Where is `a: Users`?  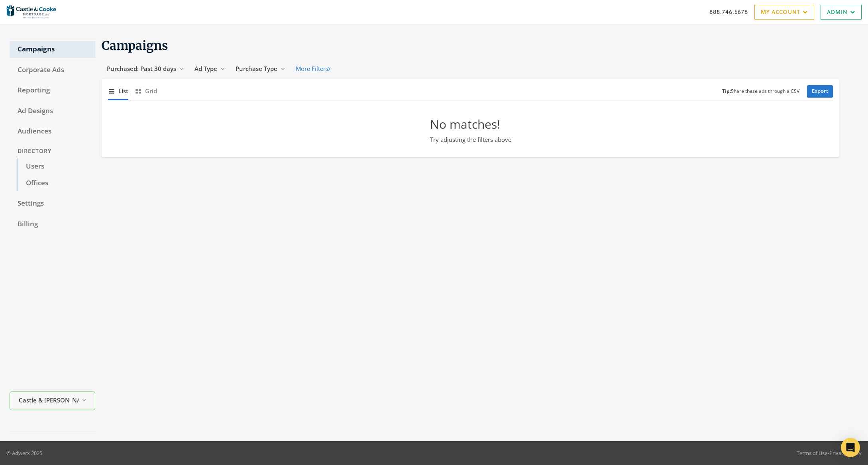
a: Users is located at coordinates (56, 166).